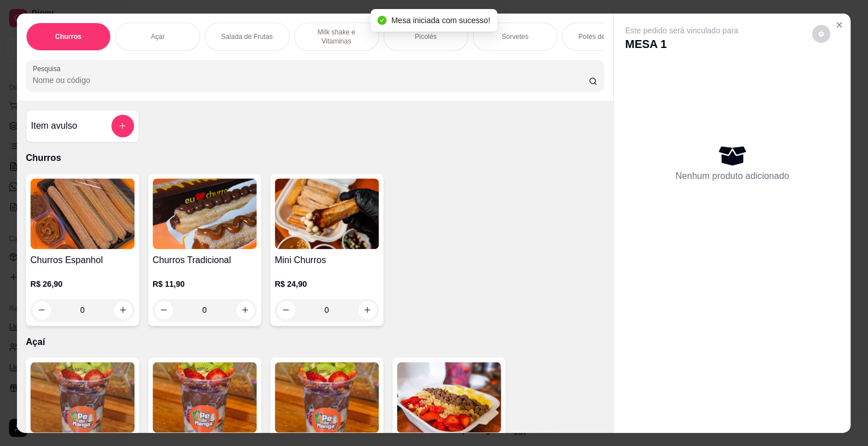 Image resolution: width=868 pixels, height=446 pixels. I want to click on p: R$ 24,90, so click(327, 284).